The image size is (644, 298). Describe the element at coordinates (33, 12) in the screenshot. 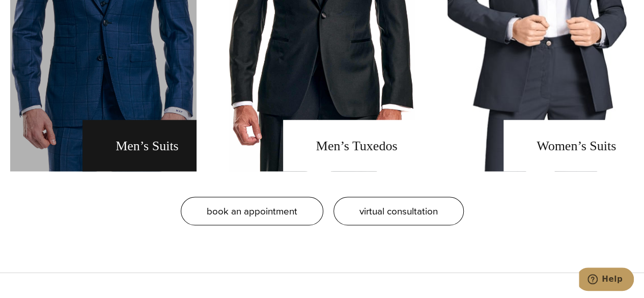

I see `span: Help` at that location.